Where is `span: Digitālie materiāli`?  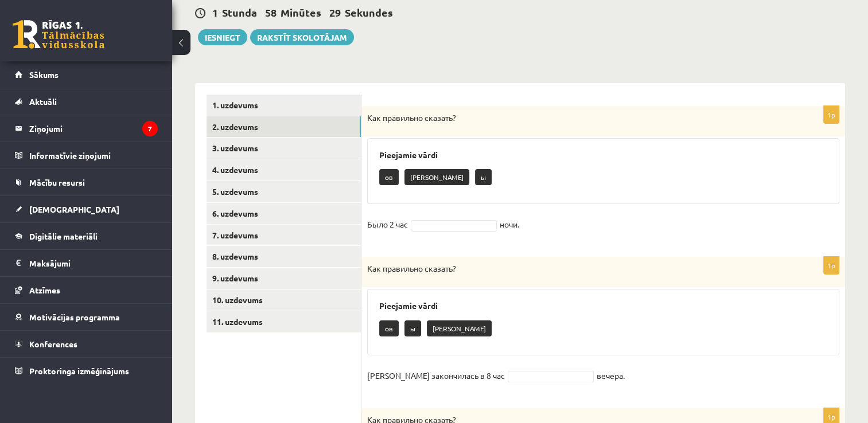
span: Digitālie materiāli is located at coordinates (63, 237).